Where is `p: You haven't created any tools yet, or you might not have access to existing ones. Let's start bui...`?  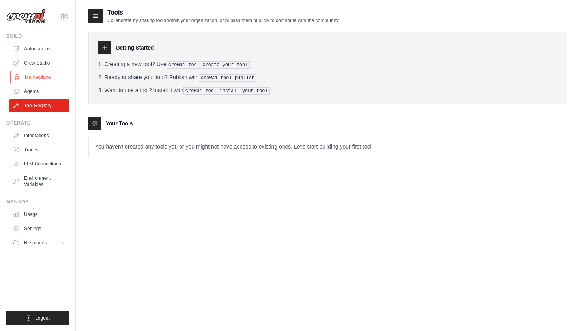 p: You haven't created any tools yet, or you might not have access to existing ones. Let's start bui... is located at coordinates (328, 147).